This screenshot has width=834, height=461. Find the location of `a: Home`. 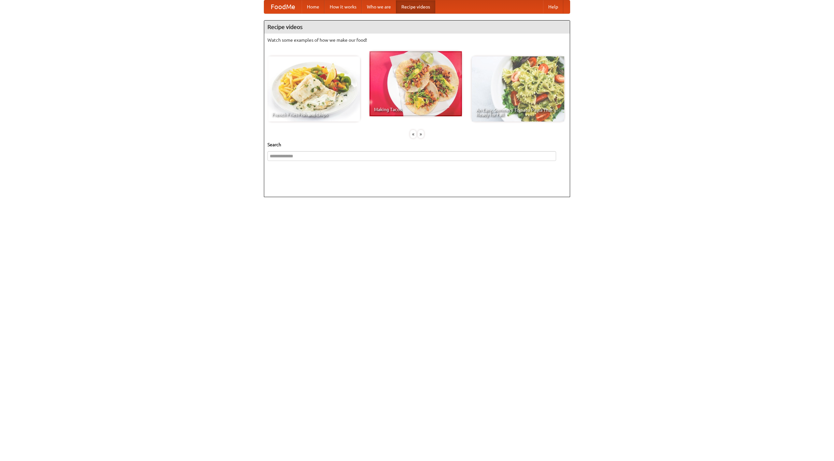

a: Home is located at coordinates (313, 7).